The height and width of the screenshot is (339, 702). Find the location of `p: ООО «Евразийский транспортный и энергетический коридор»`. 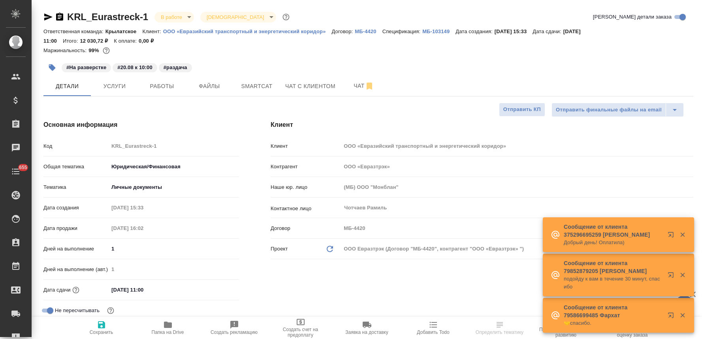

p: ООО «Евразийский транспортный и энергетический коридор» is located at coordinates (247, 31).